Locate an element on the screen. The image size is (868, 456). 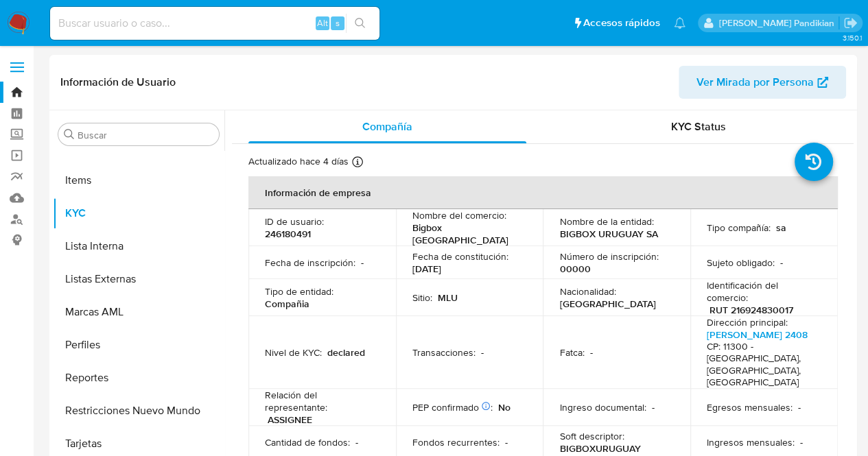
span: Compañía is located at coordinates (387, 127).